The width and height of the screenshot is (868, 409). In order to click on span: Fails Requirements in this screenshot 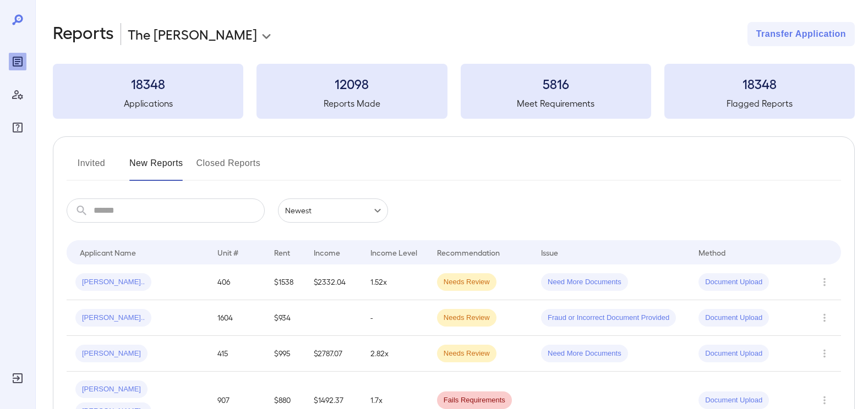, I will do `click(474, 400)`.